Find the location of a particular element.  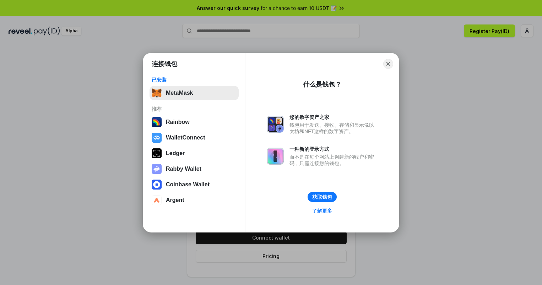

div: 什么是钱包？ is located at coordinates (322, 85).